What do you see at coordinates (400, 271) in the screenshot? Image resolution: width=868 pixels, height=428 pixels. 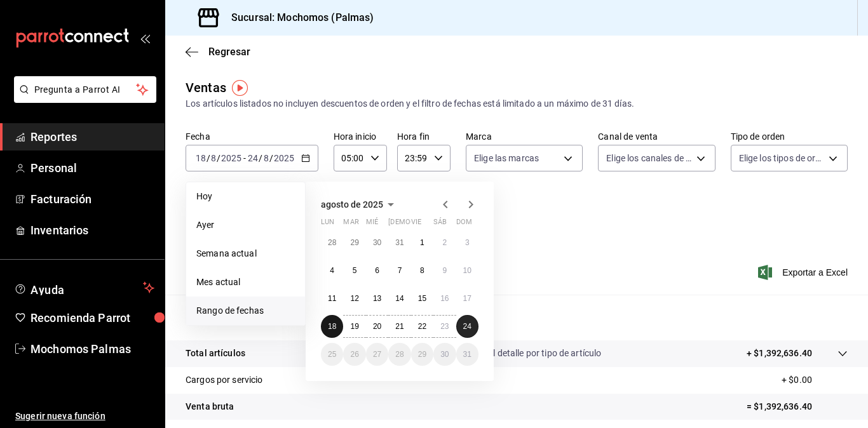 I see `abbr: 7 de agosto de 2025` at bounding box center [400, 271].